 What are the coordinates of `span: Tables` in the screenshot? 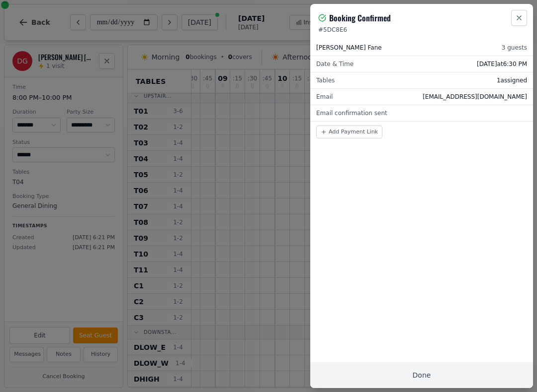 It's located at (325, 81).